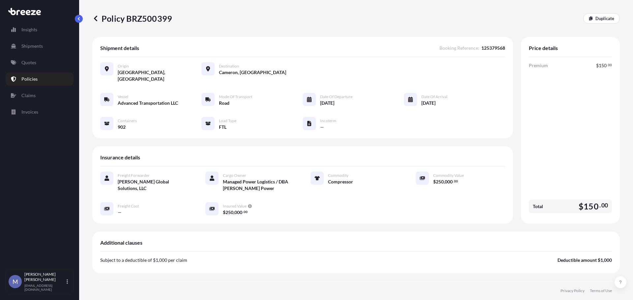 The height and width of the screenshot is (300, 633). What do you see at coordinates (584, 260) in the screenshot?
I see `p: Deductible amount $1,000` at bounding box center [584, 260].